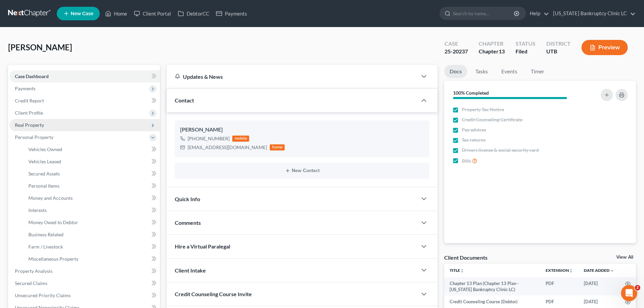 This screenshot has width=644, height=308. I want to click on a: Home, so click(116, 13).